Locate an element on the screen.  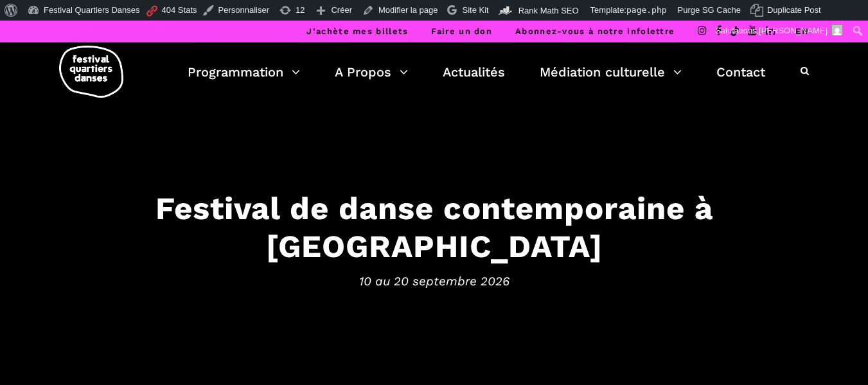
a: Contact is located at coordinates (741, 72).